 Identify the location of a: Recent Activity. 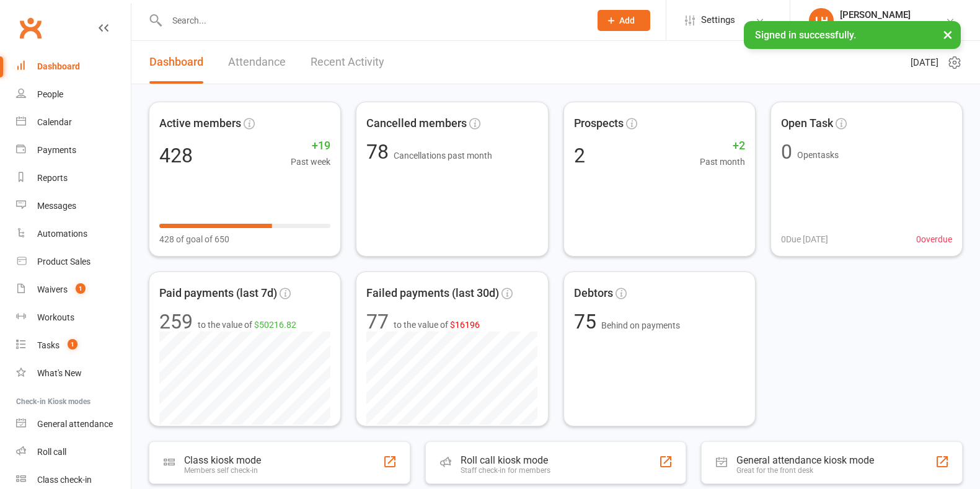
(347, 62).